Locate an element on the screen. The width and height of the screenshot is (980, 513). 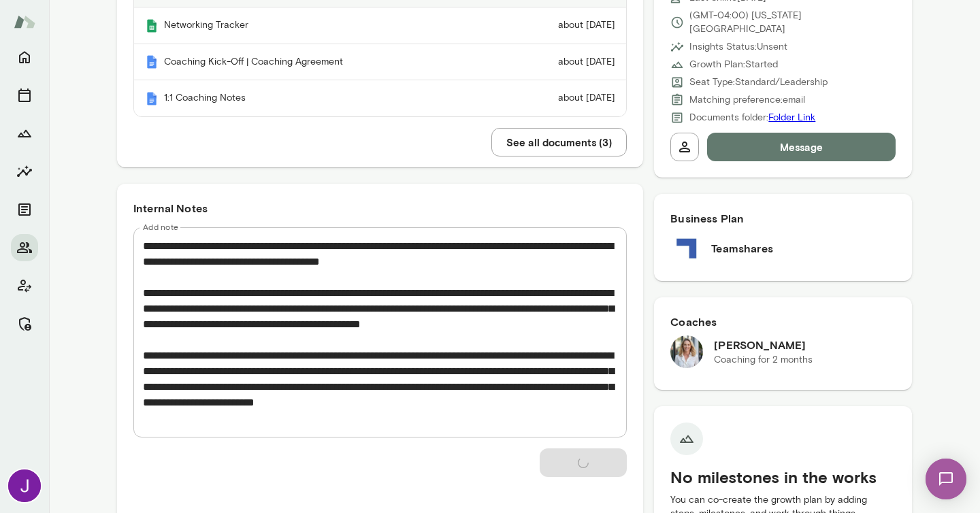
h5: No milestones in the works is located at coordinates (783, 477).